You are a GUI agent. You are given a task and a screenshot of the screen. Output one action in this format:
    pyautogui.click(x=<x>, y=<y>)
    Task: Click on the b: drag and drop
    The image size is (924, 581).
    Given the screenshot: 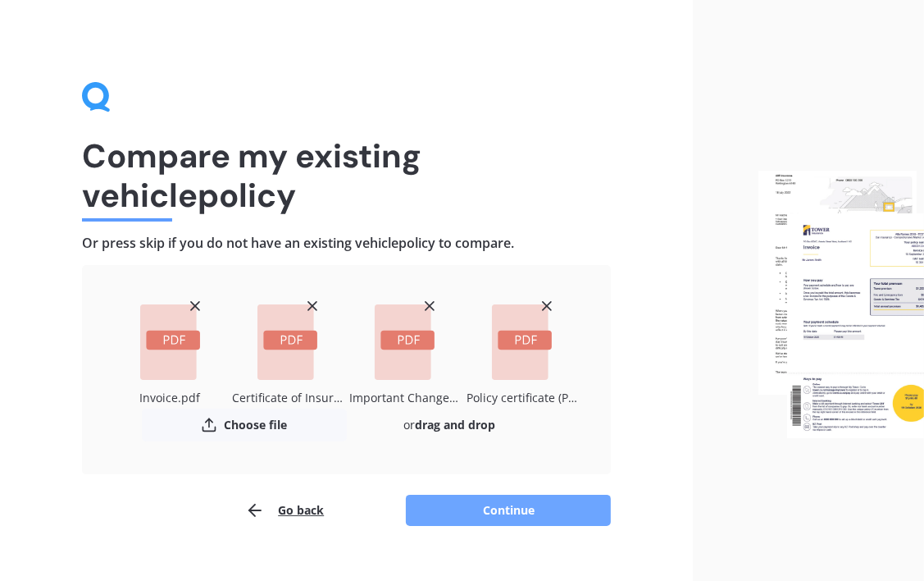 What is the action you would take?
    pyautogui.click(x=455, y=424)
    